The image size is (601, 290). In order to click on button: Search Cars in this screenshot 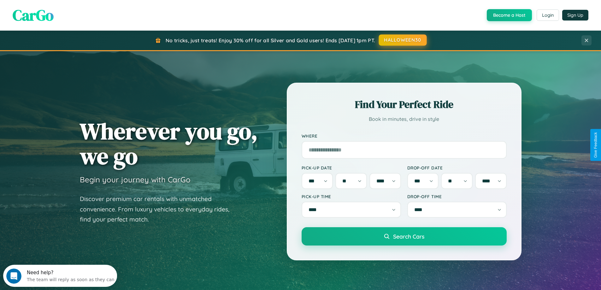, I will do `click(404, 236)`.